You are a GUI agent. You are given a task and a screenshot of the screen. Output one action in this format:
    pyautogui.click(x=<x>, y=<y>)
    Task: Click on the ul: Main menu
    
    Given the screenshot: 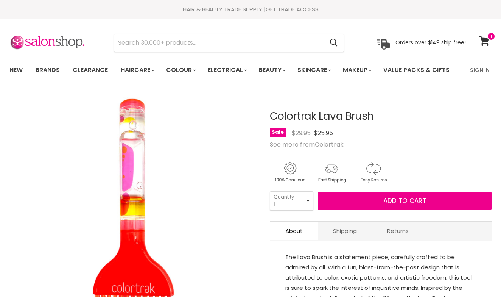 What is the action you would take?
    pyautogui.click(x=232, y=70)
    